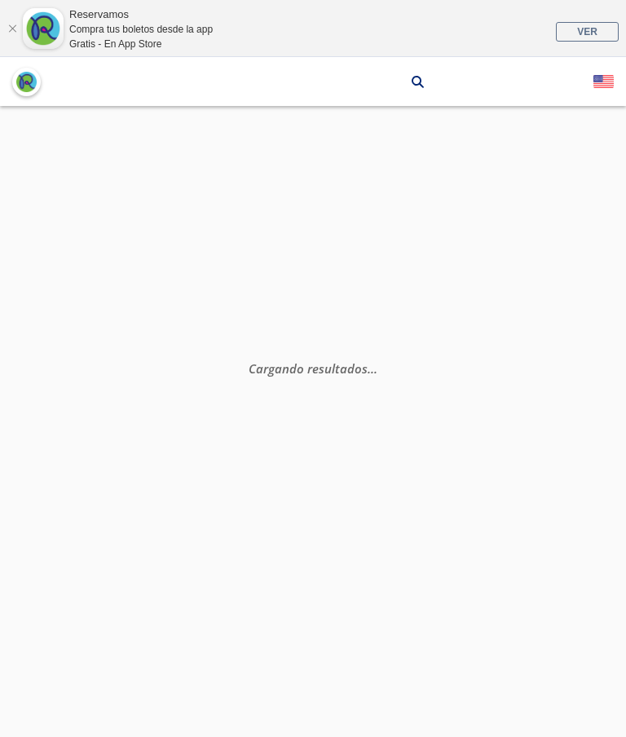 The image size is (626, 737). I want to click on div: Compra tus boletos desde la app, so click(141, 29).